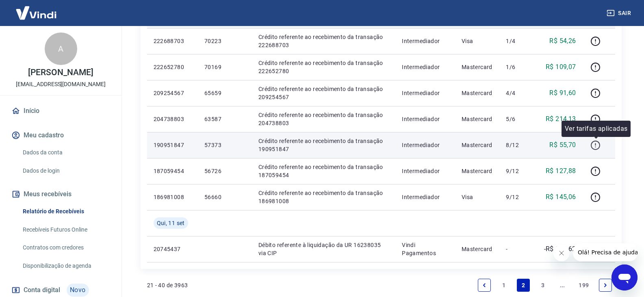 The width and height of the screenshot is (644, 297). I want to click on p: 21 - 40 de 3963, so click(167, 285).